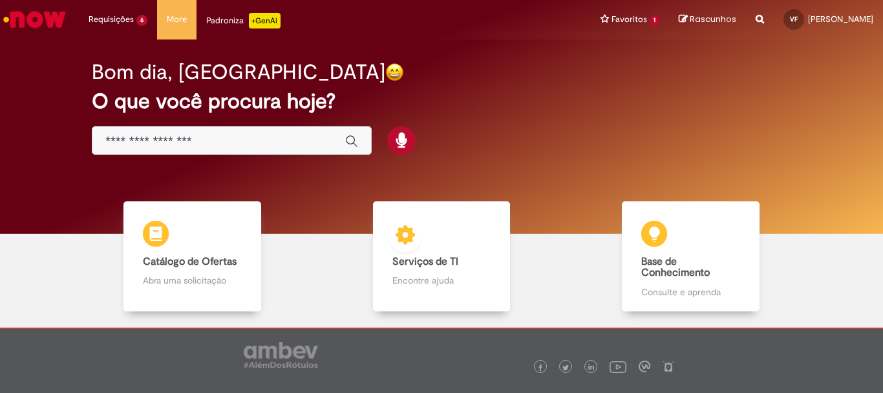  Describe the element at coordinates (566, 367) in the screenshot. I see `img: logo_footer_twitter.png` at that location.